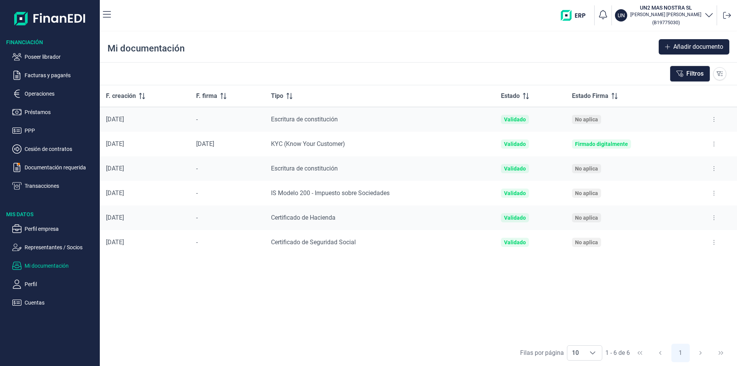 This screenshot has width=737, height=366. What do you see at coordinates (721, 353) in the screenshot?
I see `button: Last Page` at bounding box center [721, 353].